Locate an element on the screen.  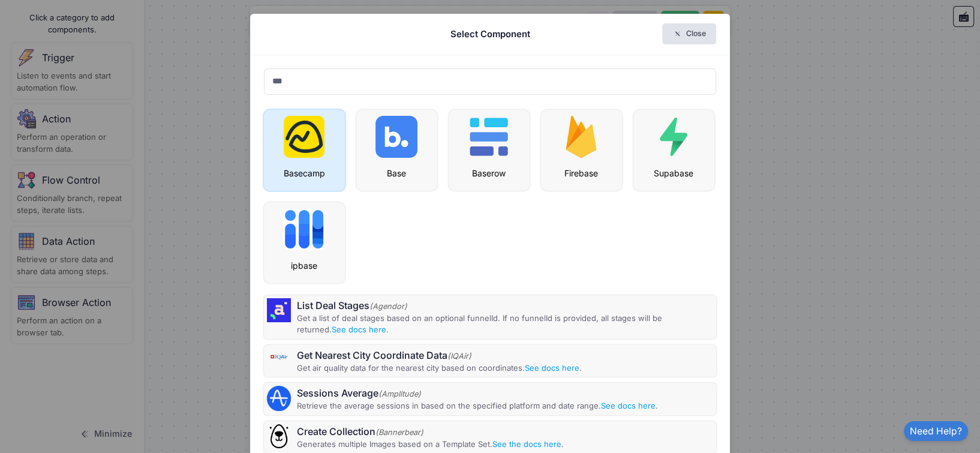
div: Baserow is located at coordinates (488, 173).